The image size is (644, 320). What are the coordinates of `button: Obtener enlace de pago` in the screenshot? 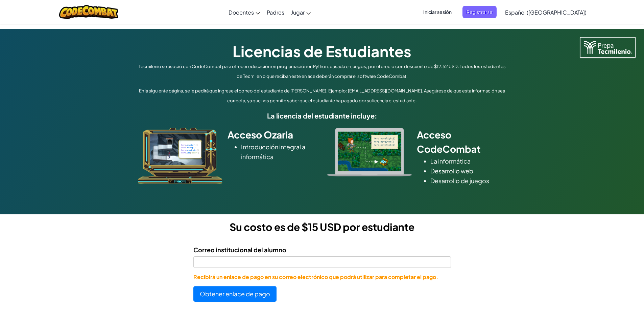 It's located at (235, 294).